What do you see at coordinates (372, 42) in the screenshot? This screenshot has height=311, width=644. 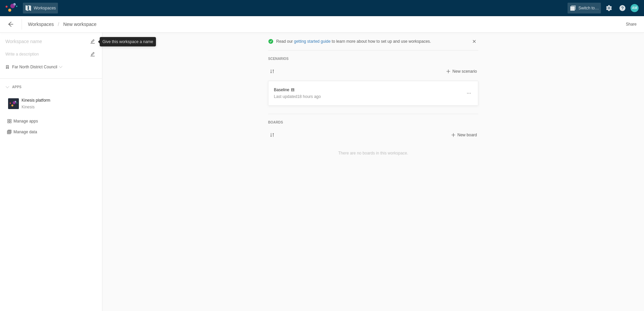 I see `div: Read our to learn more about how to set up and use workspaces.` at bounding box center [372, 42].